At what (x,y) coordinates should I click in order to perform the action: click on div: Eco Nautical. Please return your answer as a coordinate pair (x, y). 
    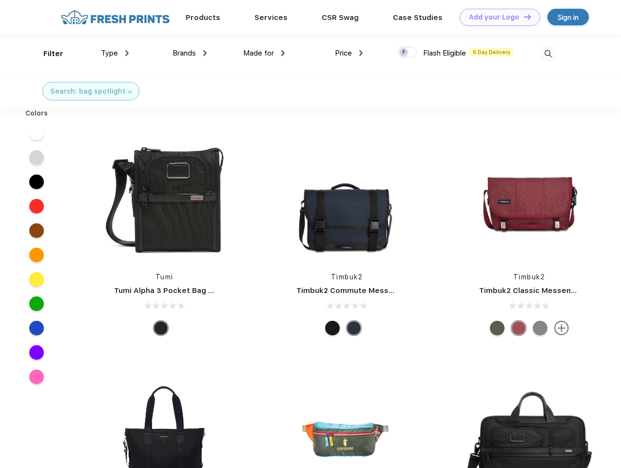
    Looking at the image, I should click on (354, 328).